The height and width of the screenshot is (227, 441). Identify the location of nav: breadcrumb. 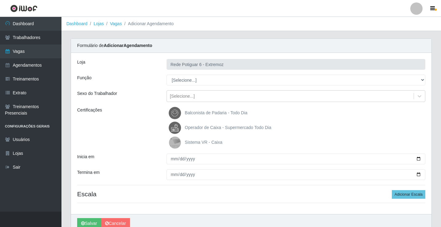
(251, 24).